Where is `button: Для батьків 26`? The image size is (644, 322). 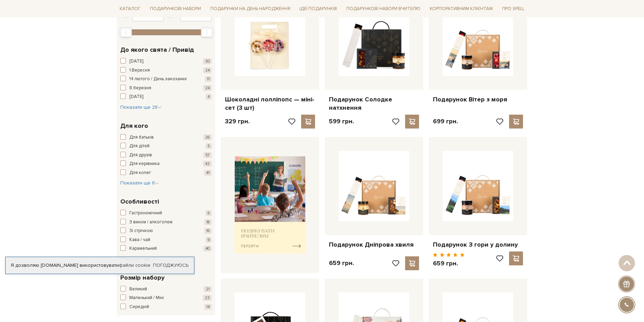
button: Для батьків 26 is located at coordinates (166, 138).